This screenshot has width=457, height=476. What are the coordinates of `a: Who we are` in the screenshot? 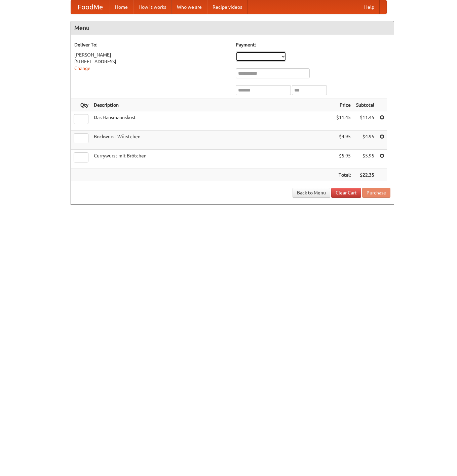 It's located at (189, 7).